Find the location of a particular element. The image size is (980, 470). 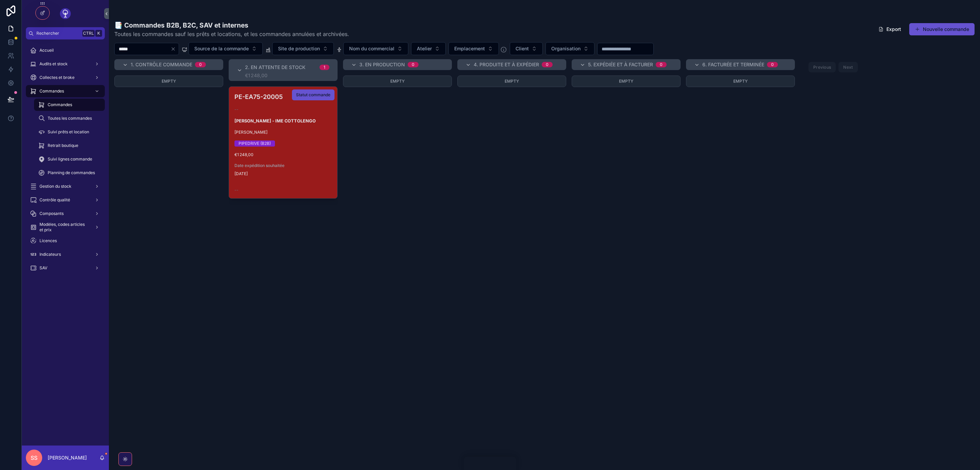

button: Clear is located at coordinates (174, 49).